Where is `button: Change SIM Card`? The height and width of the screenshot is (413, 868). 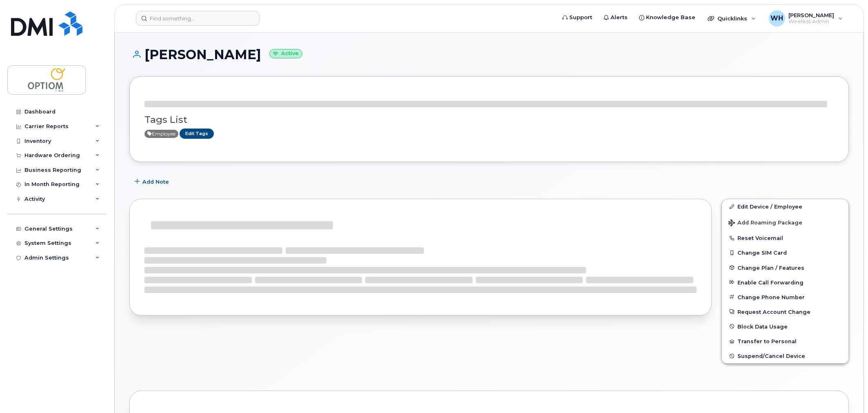 button: Change SIM Card is located at coordinates (785, 253).